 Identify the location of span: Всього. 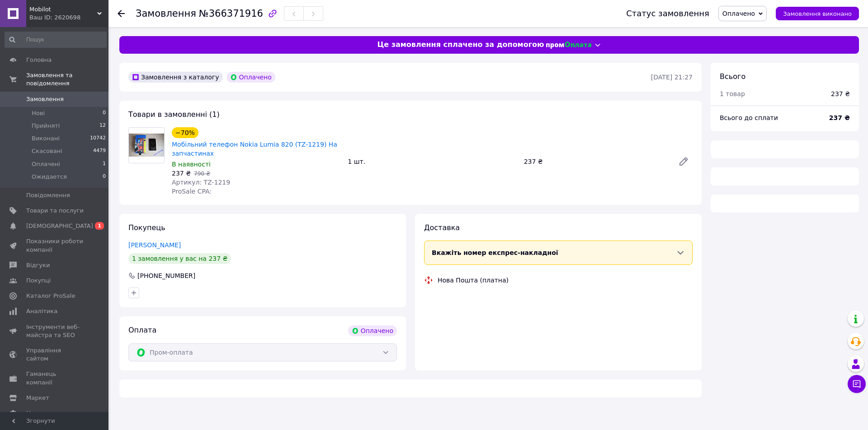
(733, 76).